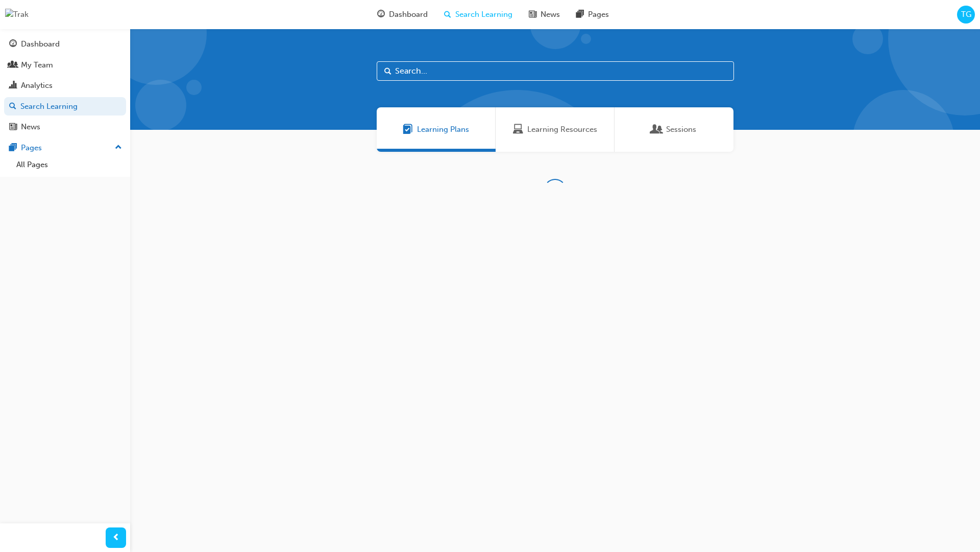  Describe the element at coordinates (65, 86) in the screenshot. I see `a: Analytics` at that location.